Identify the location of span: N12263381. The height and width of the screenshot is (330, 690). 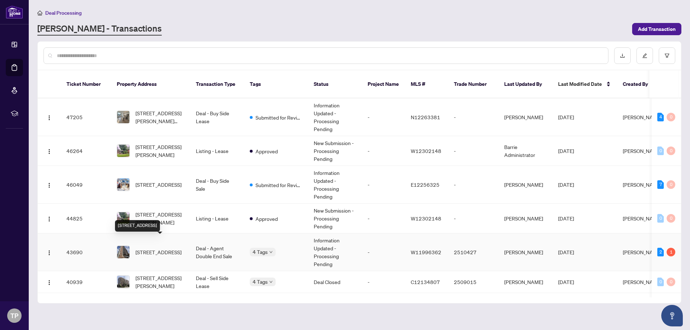
(425, 117).